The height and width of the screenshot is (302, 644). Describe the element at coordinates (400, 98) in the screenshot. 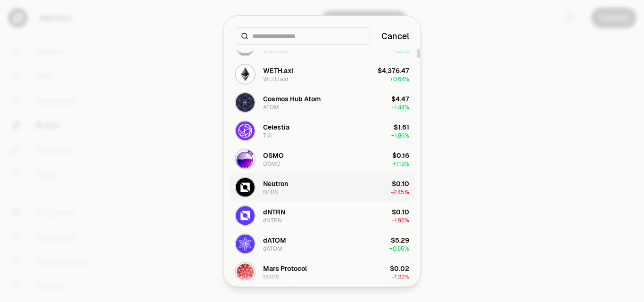

I see `div: $4.47` at that location.